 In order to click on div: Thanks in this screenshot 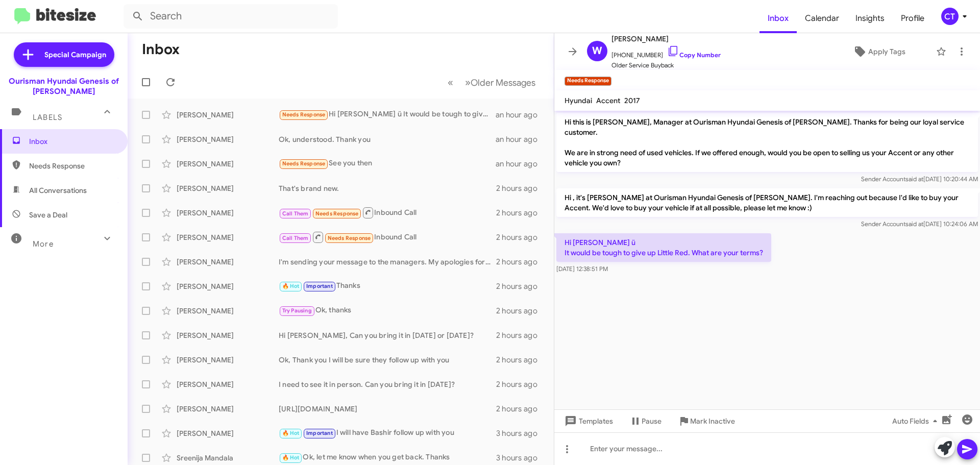, I will do `click(388, 286)`.